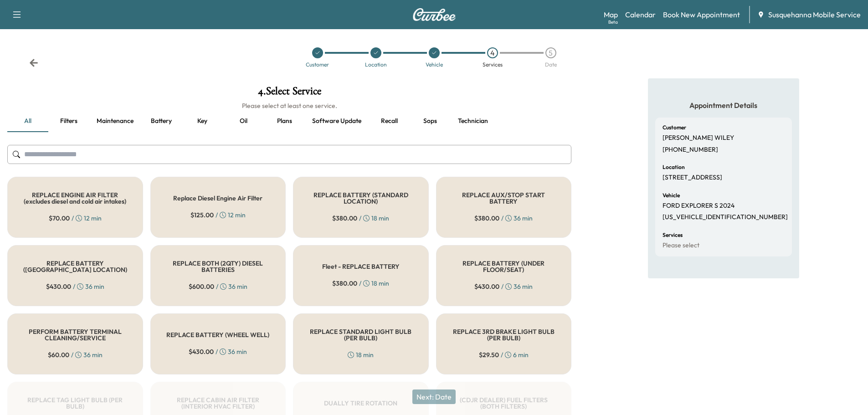 This screenshot has width=868, height=415. I want to click on div: 5, so click(551, 53).